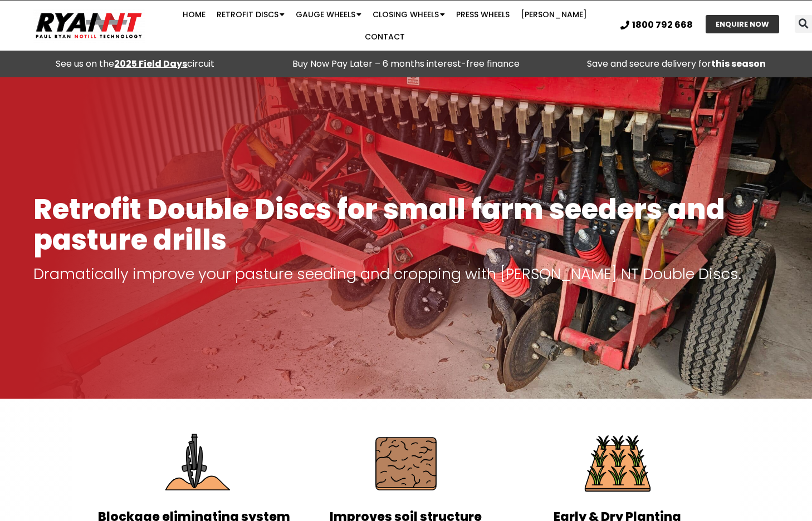 This screenshot has height=521, width=812. What do you see at coordinates (150, 63) in the screenshot?
I see `strong: 2025 Field Days` at bounding box center [150, 63].